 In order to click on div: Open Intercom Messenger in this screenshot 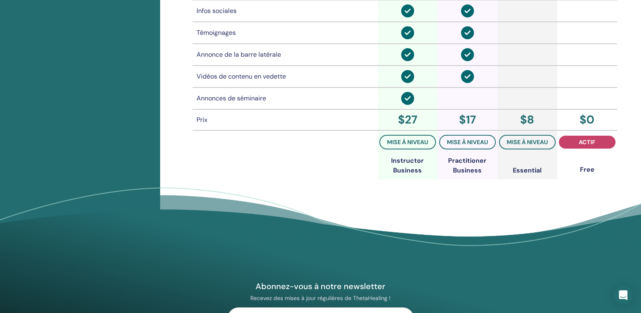, I will do `click(623, 295)`.